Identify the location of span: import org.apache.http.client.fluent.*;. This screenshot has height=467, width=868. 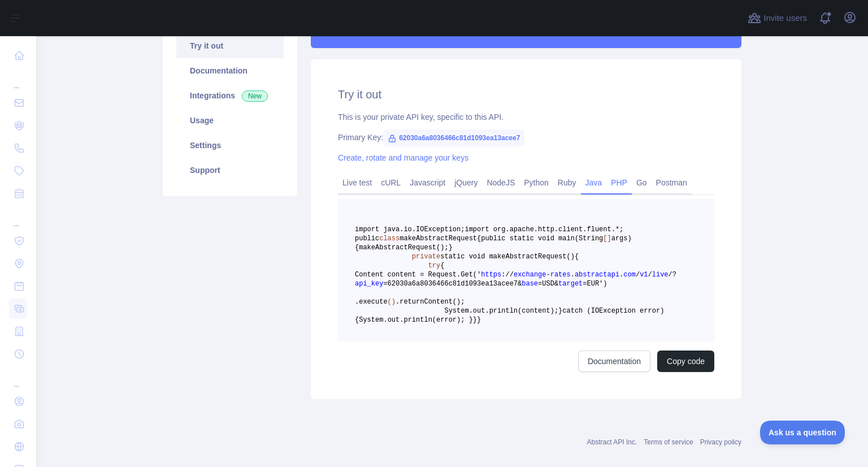
(544, 230).